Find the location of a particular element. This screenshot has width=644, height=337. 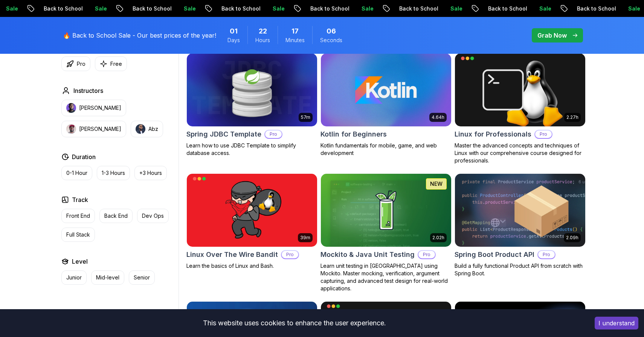

h2: Track is located at coordinates (80, 200).